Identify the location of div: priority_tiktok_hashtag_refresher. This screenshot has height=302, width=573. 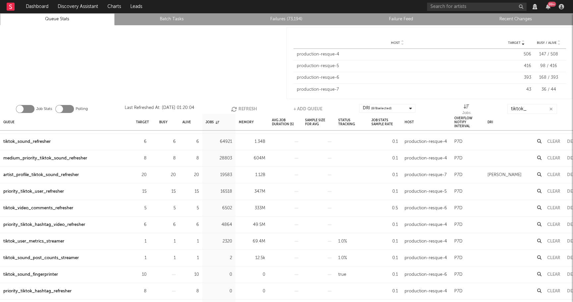
(38, 291).